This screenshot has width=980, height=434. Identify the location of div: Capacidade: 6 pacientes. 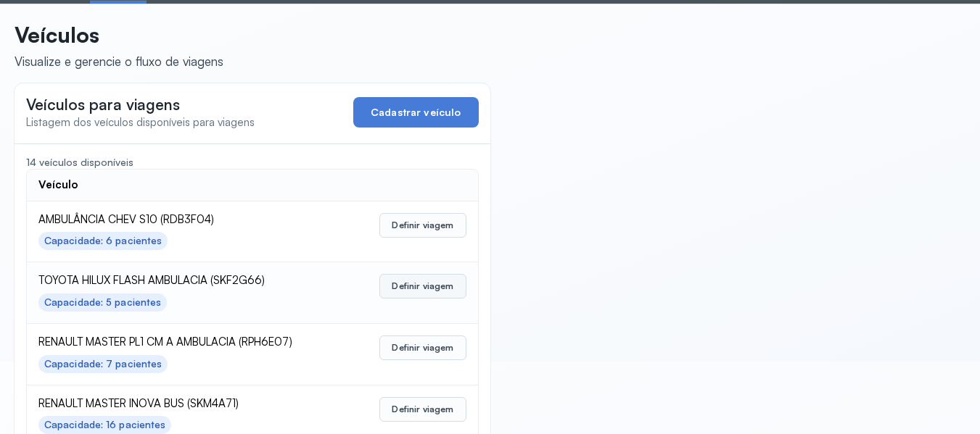
(103, 241).